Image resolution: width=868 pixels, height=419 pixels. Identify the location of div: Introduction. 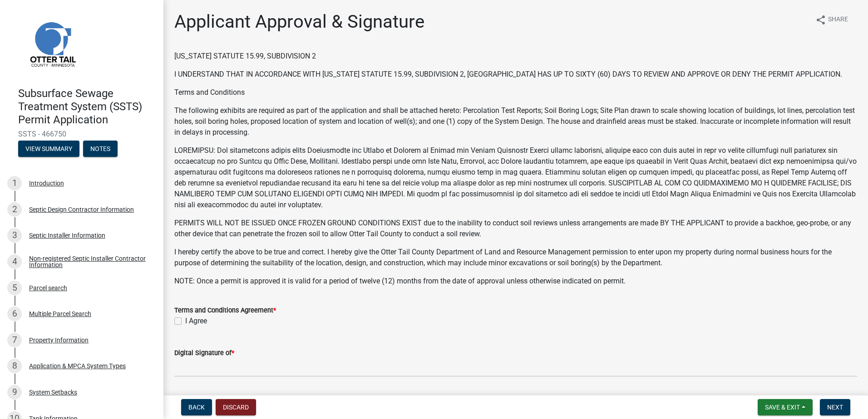
(47, 184).